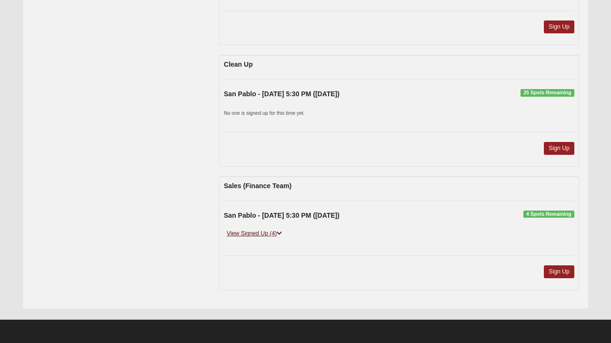  I want to click on strong: Clean Up, so click(238, 64).